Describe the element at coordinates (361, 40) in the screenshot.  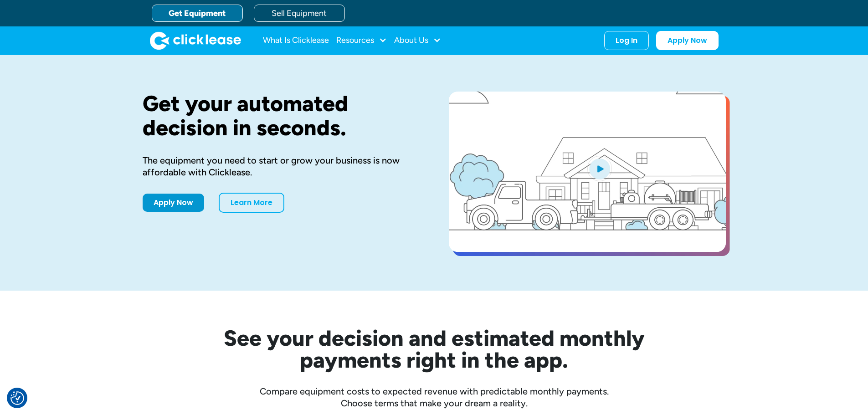
I see `div: Resources` at that location.